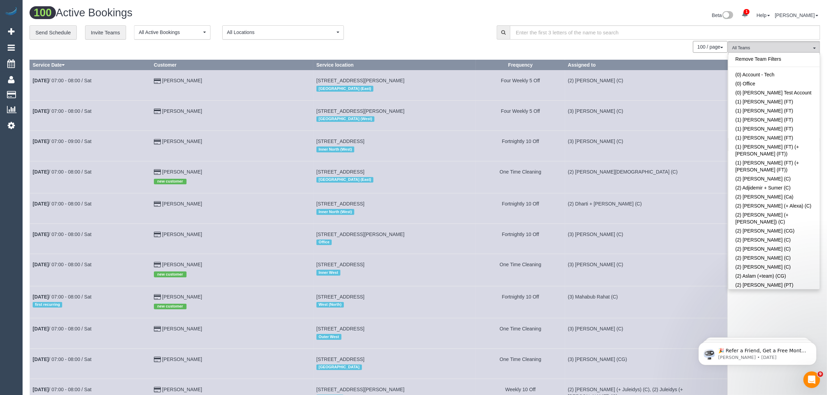 The image size is (827, 395). Describe the element at coordinates (710, 47) in the screenshot. I see `button: 100 / page` at that location.